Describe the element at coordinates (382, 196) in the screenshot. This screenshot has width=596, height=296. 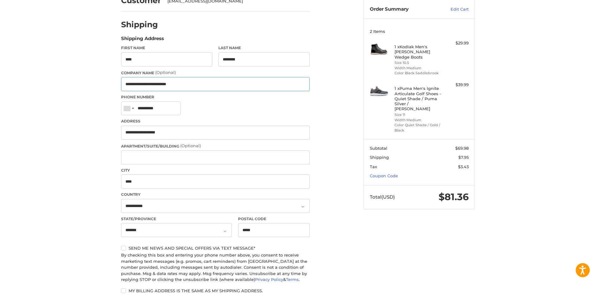
I see `span: Total (USD)` at that location.